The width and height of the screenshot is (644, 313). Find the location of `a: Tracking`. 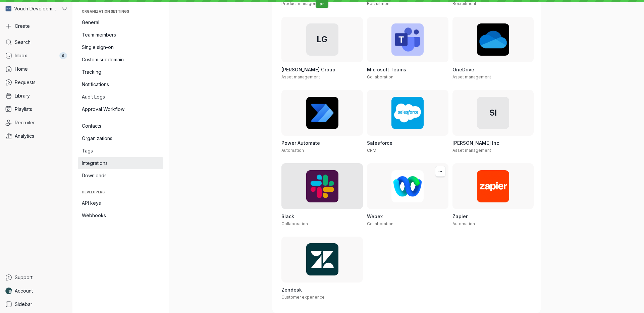

a: Tracking is located at coordinates (120, 72).